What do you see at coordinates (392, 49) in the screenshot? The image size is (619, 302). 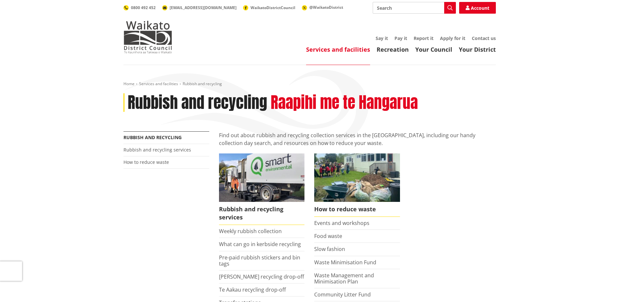 I see `a: Recreation` at bounding box center [392, 49].